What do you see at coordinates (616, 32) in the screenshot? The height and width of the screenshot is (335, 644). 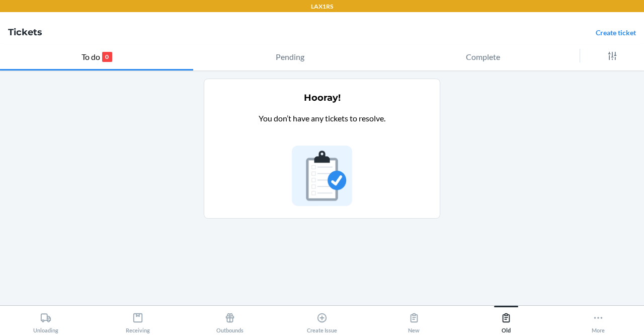 I see `a: Create ticket` at bounding box center [616, 32].